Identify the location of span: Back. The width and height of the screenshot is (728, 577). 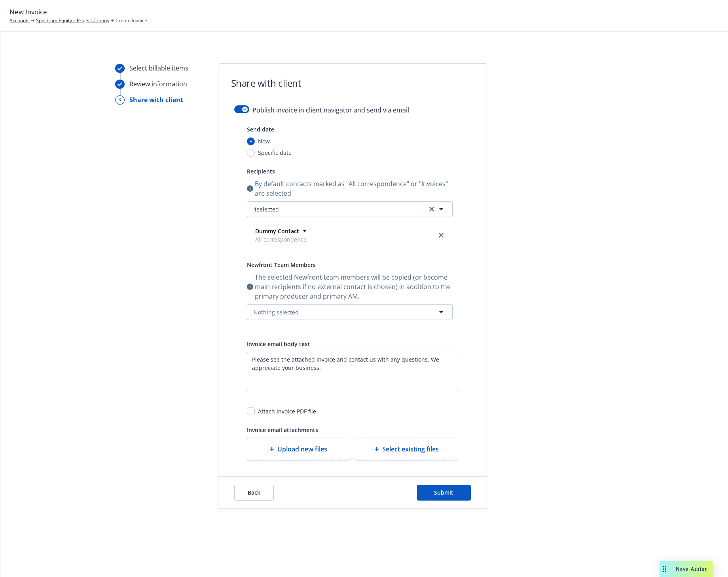
(254, 492).